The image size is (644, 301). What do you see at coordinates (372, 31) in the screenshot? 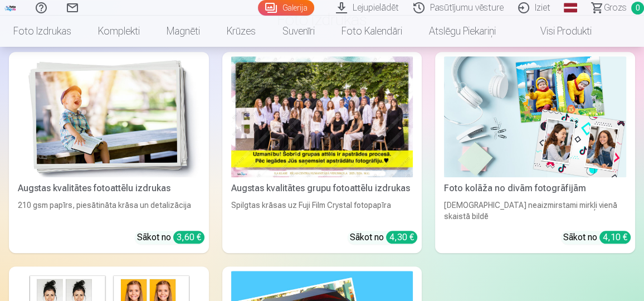
I see `a: Foto kalendāri` at bounding box center [372, 31].